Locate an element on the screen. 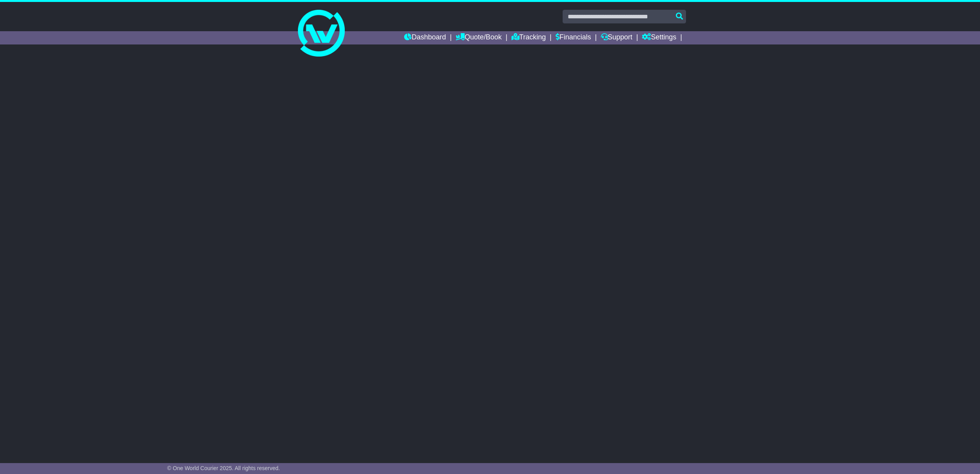 Image resolution: width=980 pixels, height=474 pixels. a: Tracking is located at coordinates (529, 38).